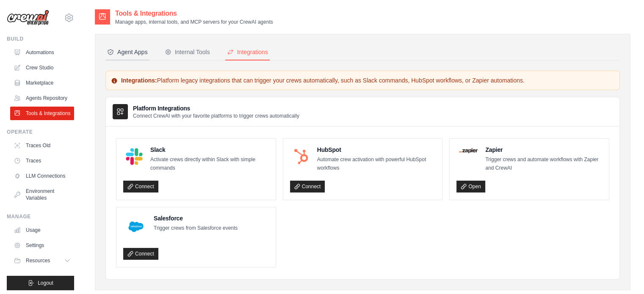  I want to click on div: Agent Apps, so click(127, 52).